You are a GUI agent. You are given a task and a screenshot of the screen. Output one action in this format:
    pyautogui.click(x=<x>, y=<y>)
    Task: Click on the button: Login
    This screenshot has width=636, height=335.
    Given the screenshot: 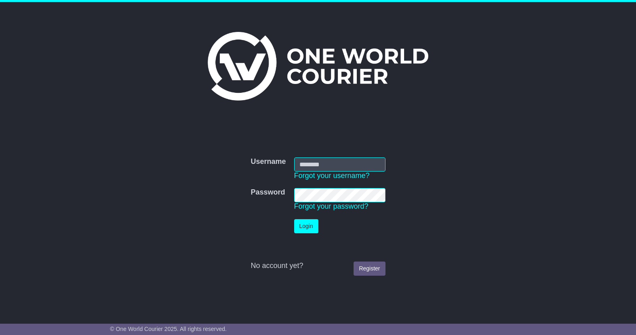 What is the action you would take?
    pyautogui.click(x=306, y=226)
    